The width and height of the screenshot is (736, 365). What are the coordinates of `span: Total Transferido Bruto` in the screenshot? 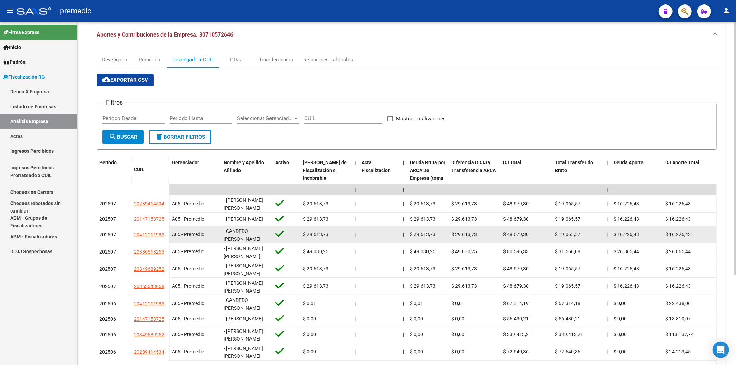 It's located at (574, 166).